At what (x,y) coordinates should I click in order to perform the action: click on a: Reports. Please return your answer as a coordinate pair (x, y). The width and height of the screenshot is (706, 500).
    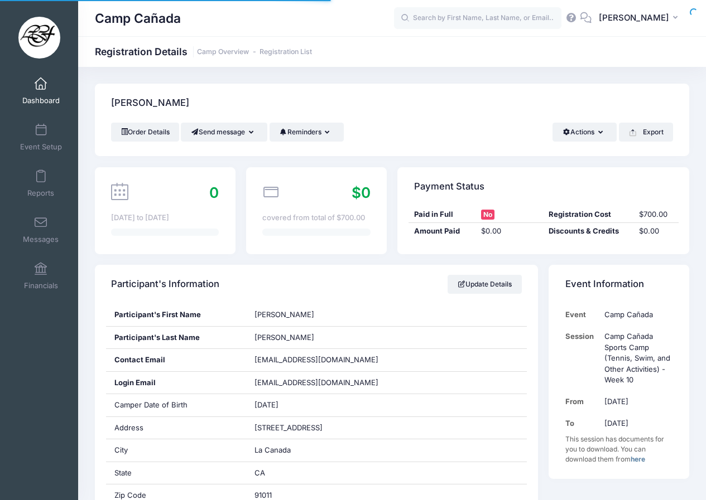
    Looking at the image, I should click on (41, 184).